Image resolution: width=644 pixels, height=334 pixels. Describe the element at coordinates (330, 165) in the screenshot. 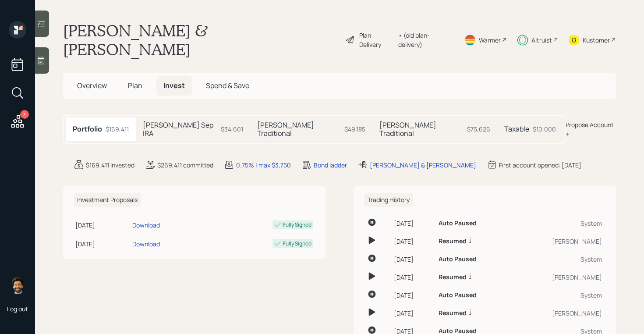

I see `div: Bond ladder` at that location.